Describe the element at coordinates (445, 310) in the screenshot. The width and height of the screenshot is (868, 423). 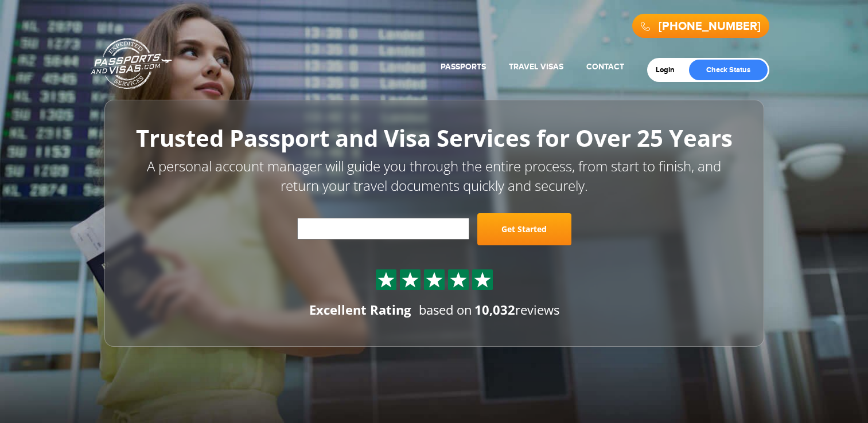
I see `span: based on` at that location.